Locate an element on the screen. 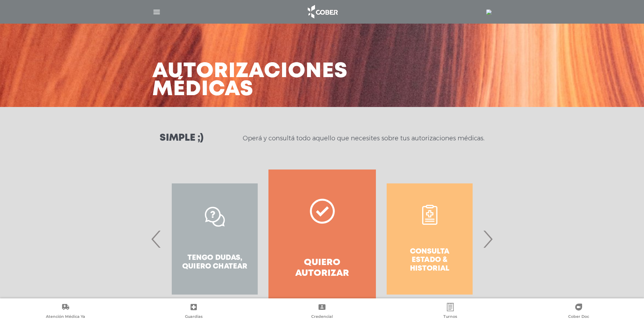 This screenshot has width=644, height=322. span: Previous is located at coordinates (156, 239).